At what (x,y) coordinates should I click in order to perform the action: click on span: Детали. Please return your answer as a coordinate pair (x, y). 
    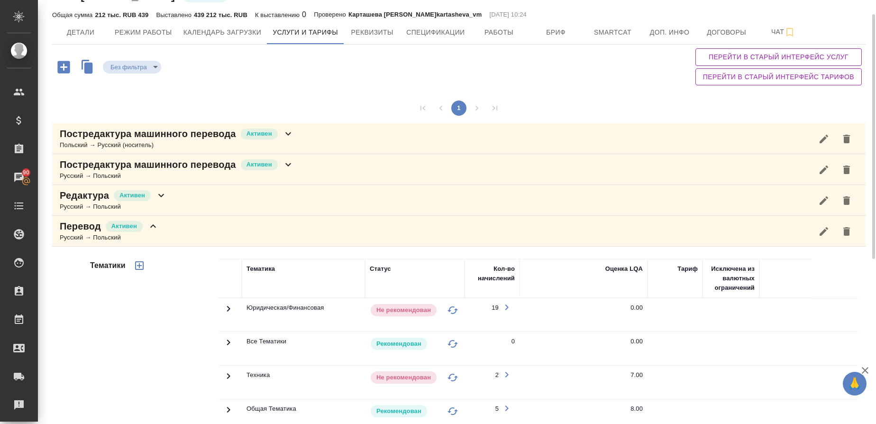
    Looking at the image, I should click on (81, 32).